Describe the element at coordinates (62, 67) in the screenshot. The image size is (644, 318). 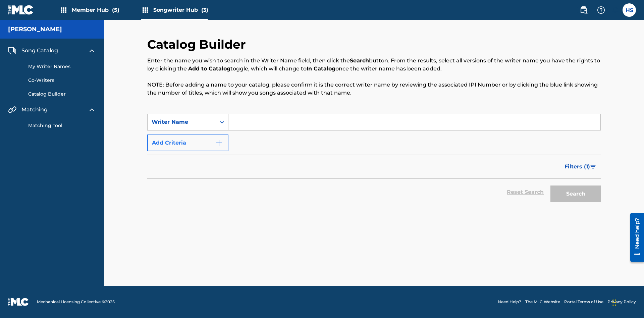
I see `a: My Writer Names` at that location.